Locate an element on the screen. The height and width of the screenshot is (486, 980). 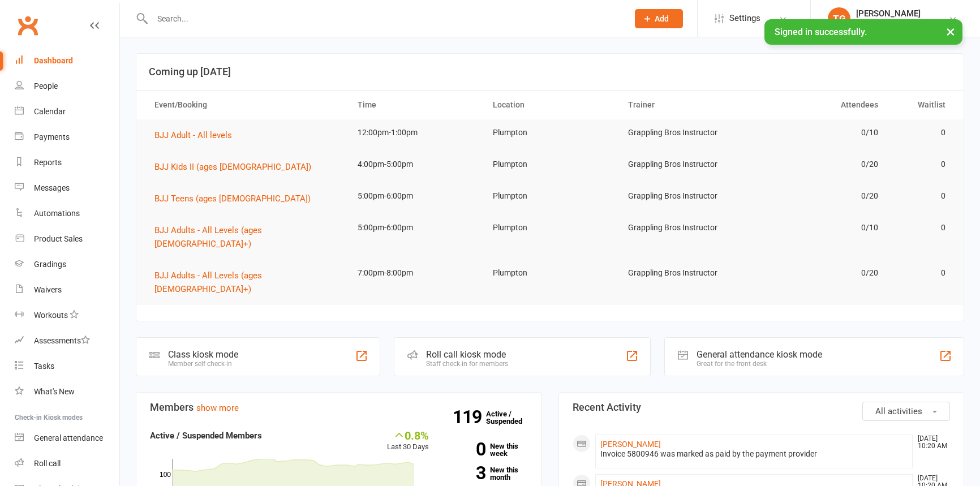
a: Calendar is located at coordinates (67, 112).